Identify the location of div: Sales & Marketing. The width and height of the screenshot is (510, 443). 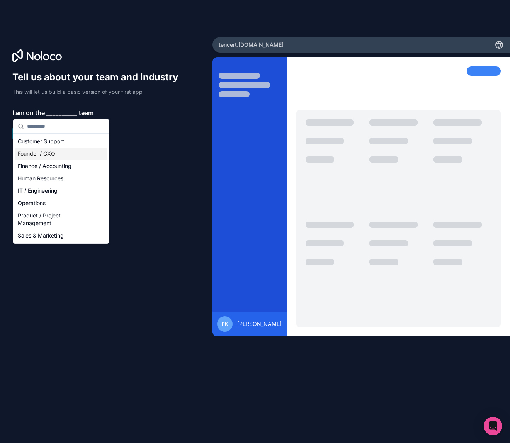
(61, 236).